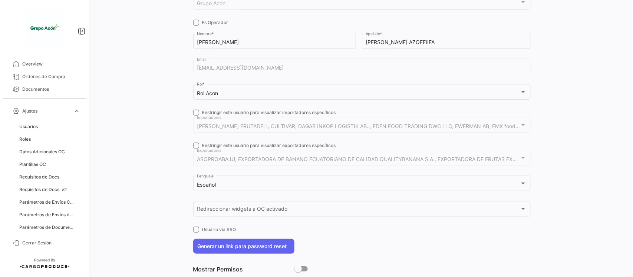 This screenshot has width=633, height=277. What do you see at coordinates (51, 64) in the screenshot?
I see `span: Overview` at bounding box center [51, 64].